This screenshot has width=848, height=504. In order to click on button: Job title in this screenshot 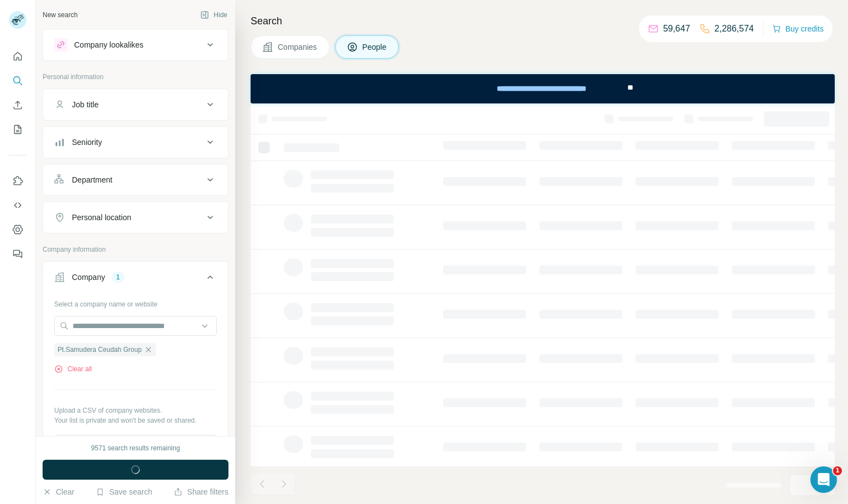, I will do `click(136, 104)`.